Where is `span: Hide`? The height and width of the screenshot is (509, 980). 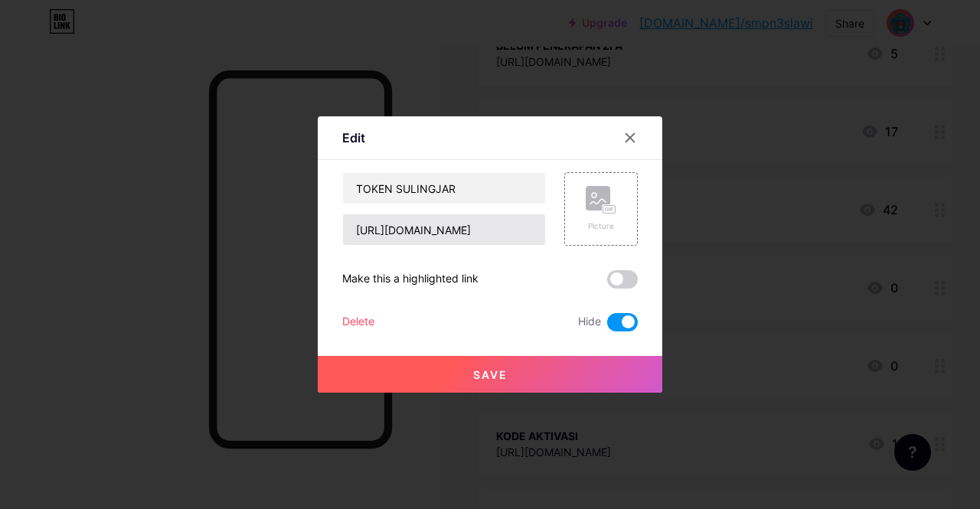
span: Hide is located at coordinates (589, 322).